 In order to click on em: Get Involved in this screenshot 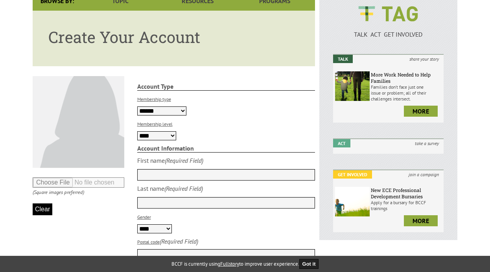, I will do `click(353, 174)`.